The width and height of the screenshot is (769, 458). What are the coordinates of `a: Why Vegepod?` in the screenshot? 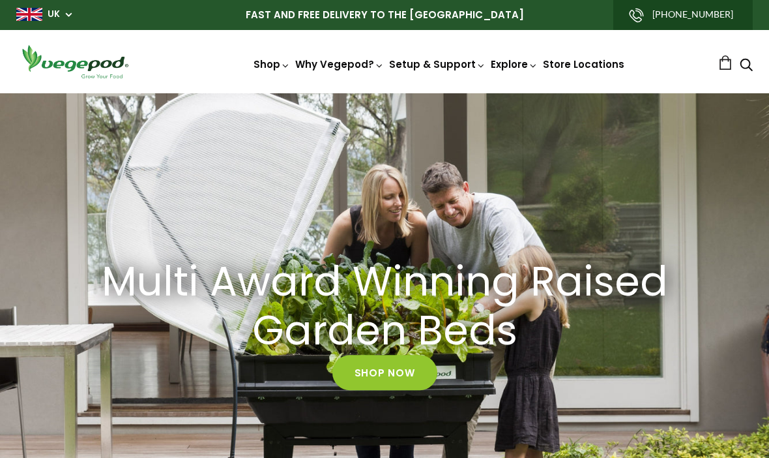 It's located at (340, 64).